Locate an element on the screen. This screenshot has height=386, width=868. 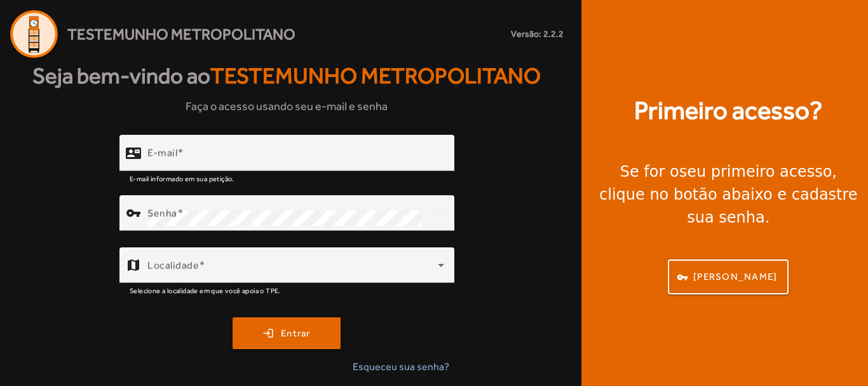
span: Faça o acesso usando seu e-mail e senha is located at coordinates (287, 106).